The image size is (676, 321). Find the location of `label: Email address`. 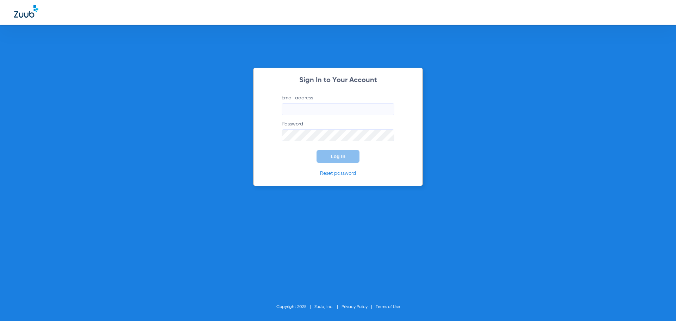

label: Email address is located at coordinates (338, 105).